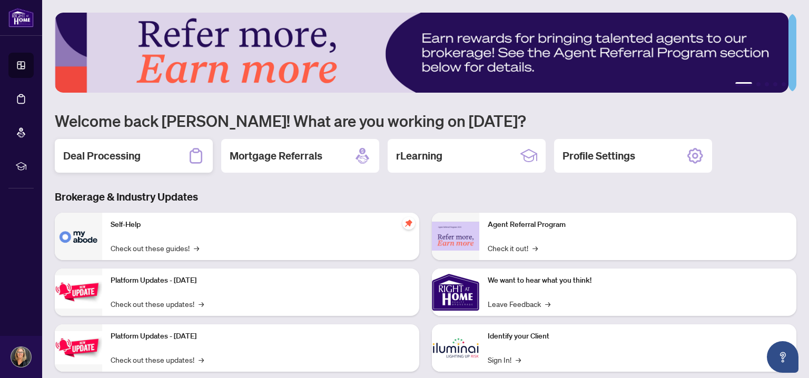 Image resolution: width=809 pixels, height=378 pixels. I want to click on a: Sign In!→, so click(504, 360).